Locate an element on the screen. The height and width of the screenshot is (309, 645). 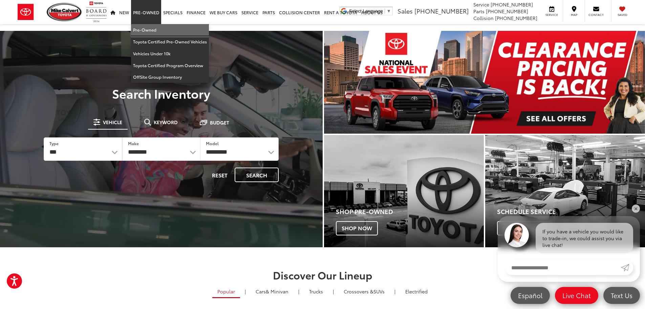
a: Vehicles Under 10k is located at coordinates (170, 54).